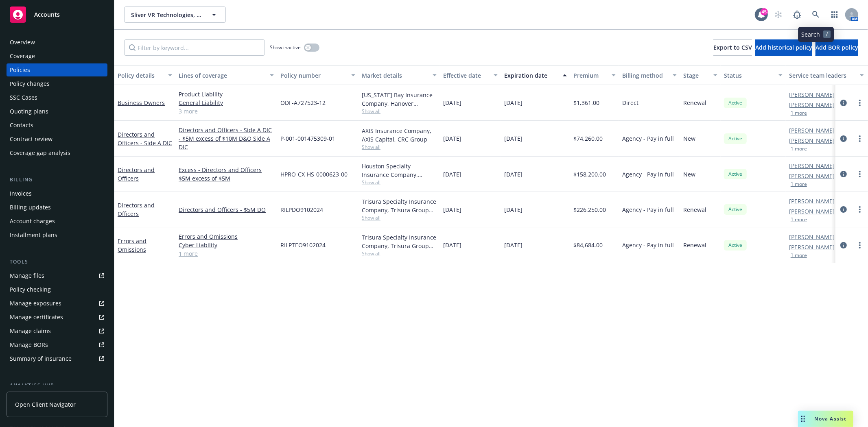  Describe the element at coordinates (141, 102) in the screenshot. I see `a: Business Owners` at that location.